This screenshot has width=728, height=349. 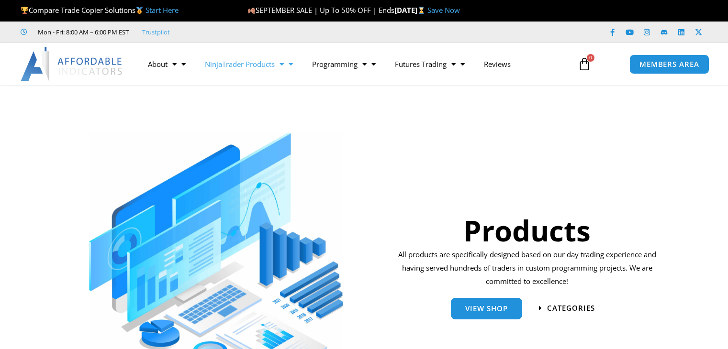 I want to click on span: SEPTEMBER SALE | Up To 50% OFF | Ends, so click(x=320, y=10).